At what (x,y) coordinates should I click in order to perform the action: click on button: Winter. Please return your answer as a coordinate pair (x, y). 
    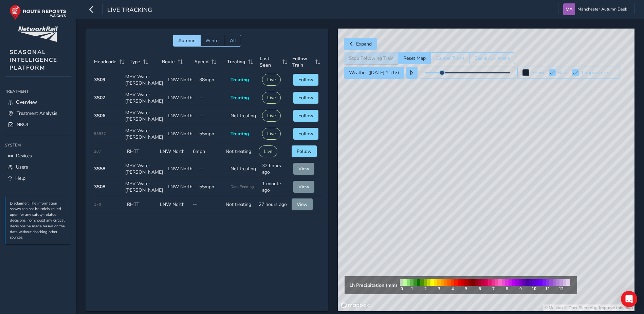
    Looking at the image, I should click on (213, 40).